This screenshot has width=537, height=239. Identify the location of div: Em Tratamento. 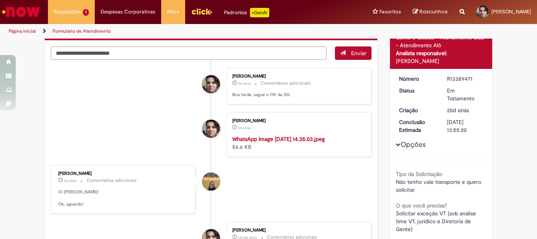
(465, 94).